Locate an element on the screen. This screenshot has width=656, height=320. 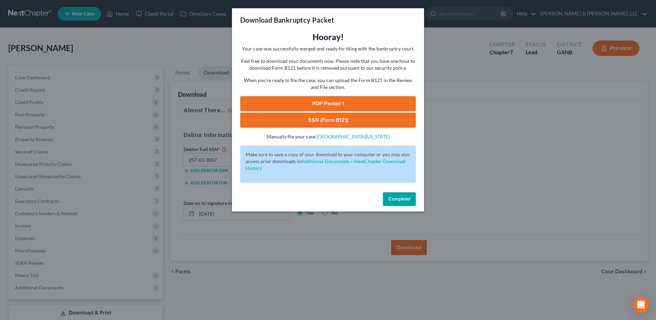
h3: Hooray! is located at coordinates (328, 37).